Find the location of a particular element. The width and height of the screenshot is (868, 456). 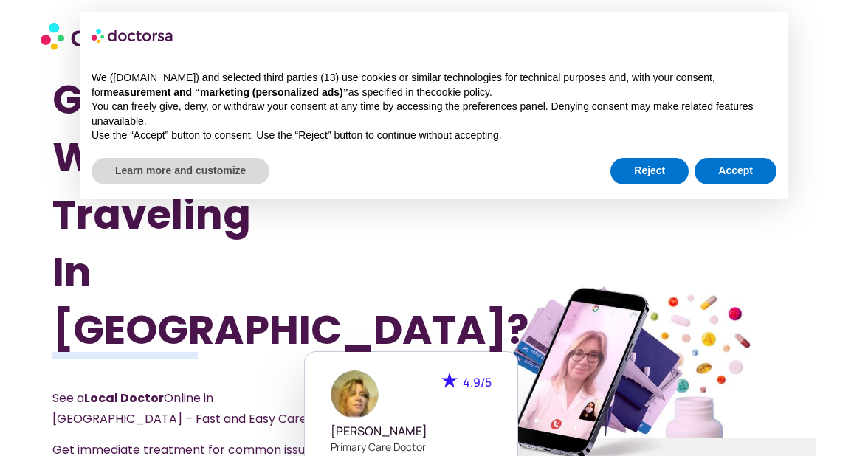

p: You can freely give, deny, or withdraw your consent at any time by accessing the preferences pane... is located at coordinates (434, 114).